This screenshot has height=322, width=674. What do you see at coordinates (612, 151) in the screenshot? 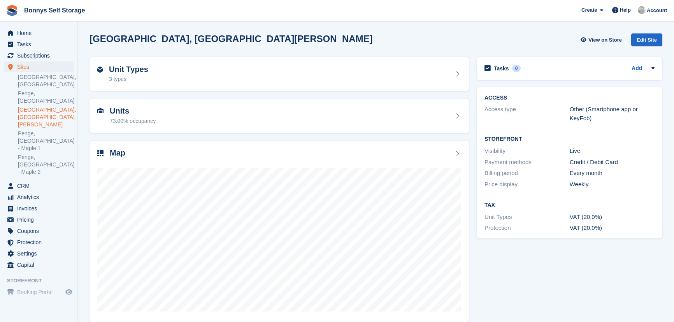
I see `div: Live` at bounding box center [612, 151].